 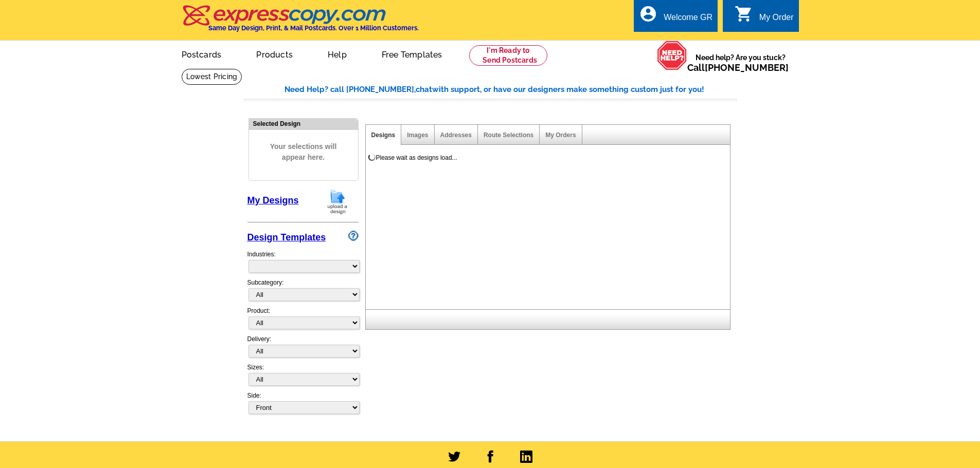 I want to click on a: Design Templates, so click(x=287, y=238).